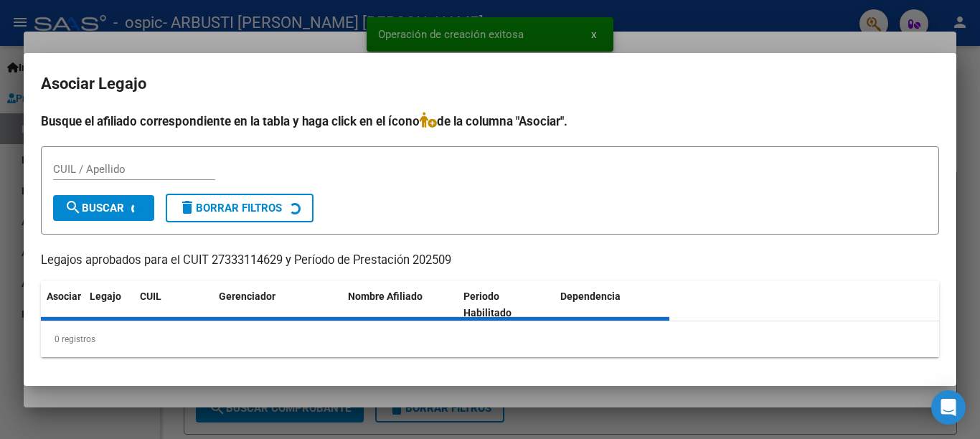 This screenshot has width=980, height=439. Describe the element at coordinates (949, 408) in the screenshot. I see `div: Open Intercom Messenger` at that location.